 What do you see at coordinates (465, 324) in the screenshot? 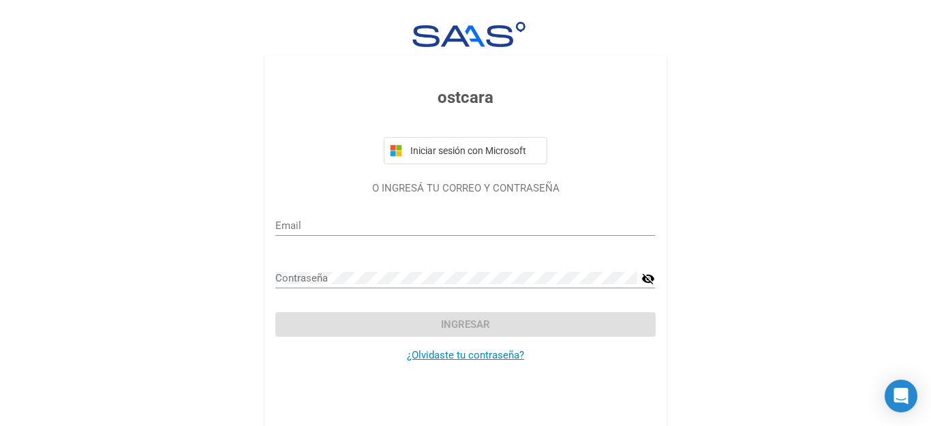
I see `button: Ingresar` at bounding box center [465, 324].